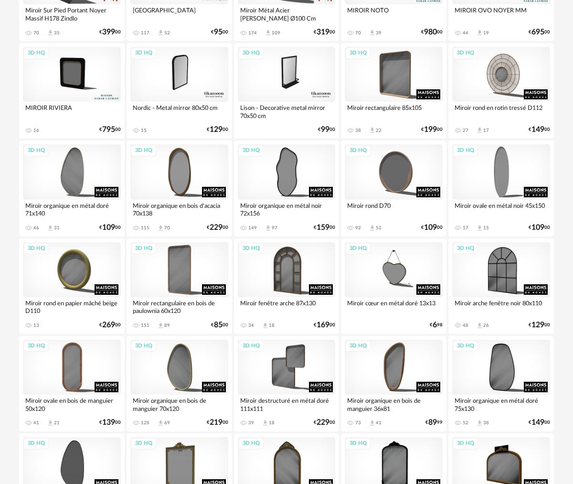  What do you see at coordinates (393, 14) in the screenshot?
I see `div: MIROIR NOTO` at bounding box center [393, 14].